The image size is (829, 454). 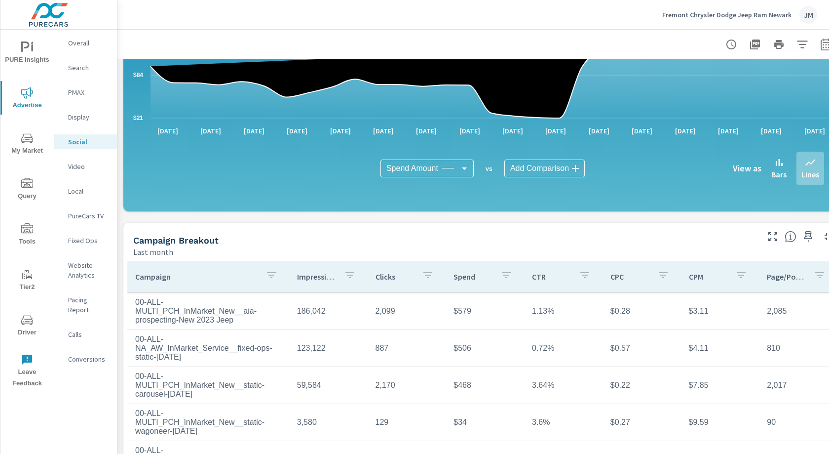 What do you see at coordinates (85, 117) in the screenshot?
I see `div: Display` at bounding box center [85, 117].